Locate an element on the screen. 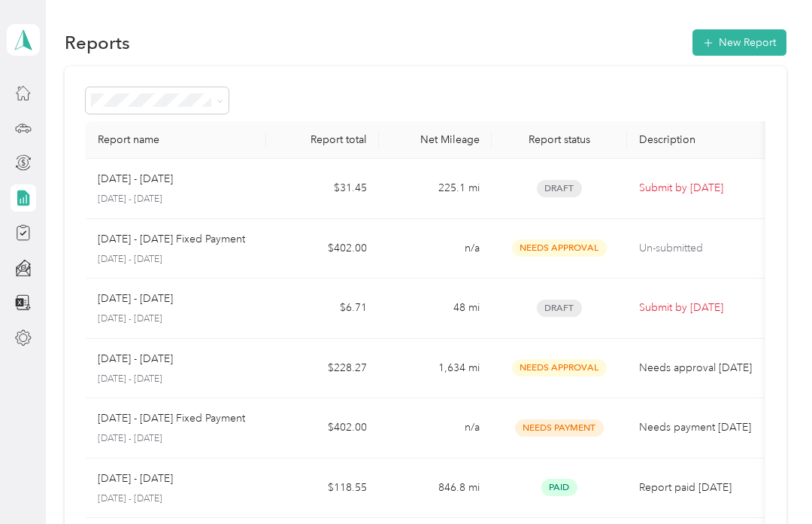 The width and height of the screenshot is (812, 524). td: $6.71 is located at coordinates (323, 309).